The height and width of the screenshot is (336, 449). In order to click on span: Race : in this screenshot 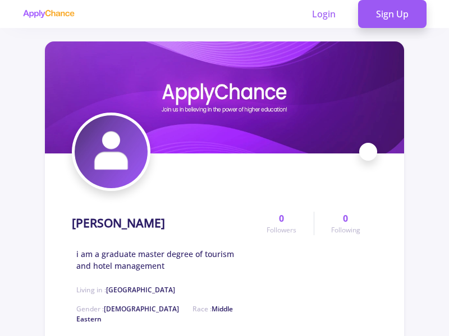, I will do `click(154, 314)`.